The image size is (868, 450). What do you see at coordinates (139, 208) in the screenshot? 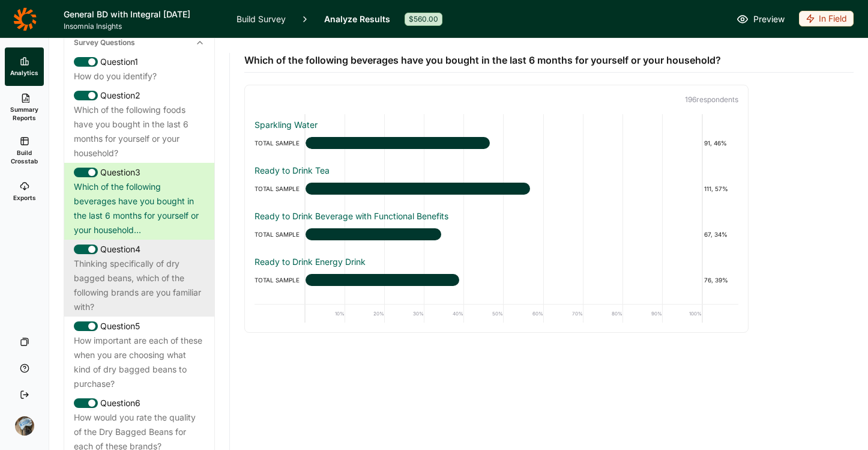
I see `div: Which of the following beverages have you bought in the last 6 months for yourself or your househ...` at bounding box center [139, 208].